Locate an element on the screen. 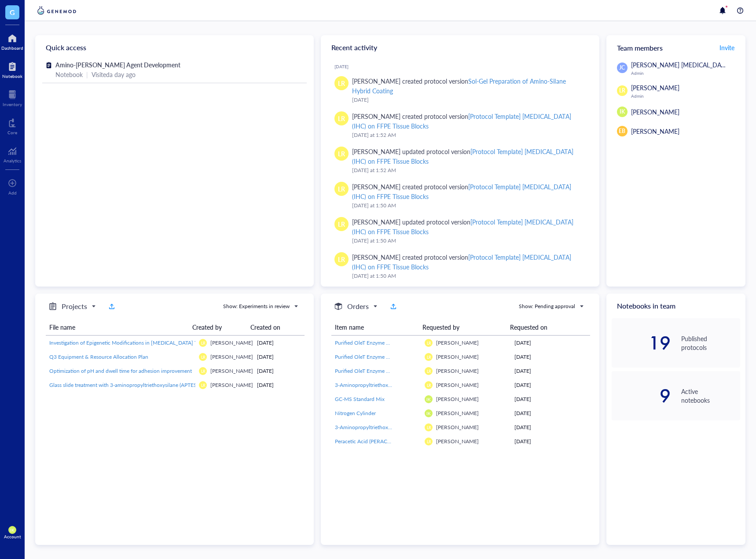 This screenshot has width=756, height=559. div: Dashboard is located at coordinates (13, 48).